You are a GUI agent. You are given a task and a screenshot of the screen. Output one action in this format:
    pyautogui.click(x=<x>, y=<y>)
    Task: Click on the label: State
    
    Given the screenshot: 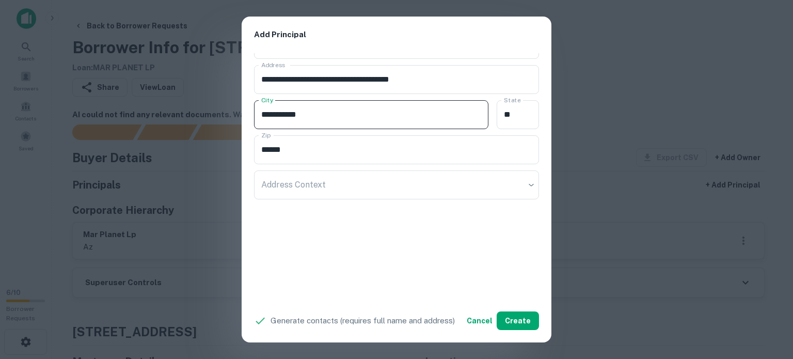 What is the action you would take?
    pyautogui.click(x=512, y=100)
    